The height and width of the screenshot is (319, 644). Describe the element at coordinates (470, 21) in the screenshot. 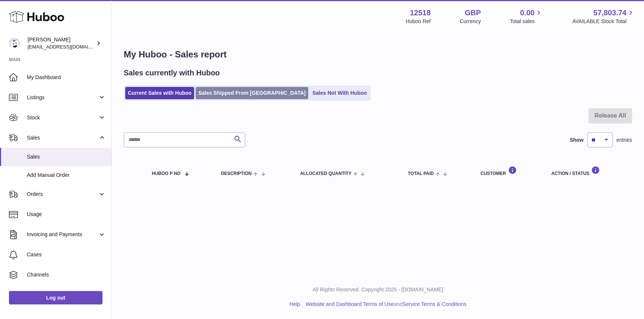

I see `div: Currency` at that location.